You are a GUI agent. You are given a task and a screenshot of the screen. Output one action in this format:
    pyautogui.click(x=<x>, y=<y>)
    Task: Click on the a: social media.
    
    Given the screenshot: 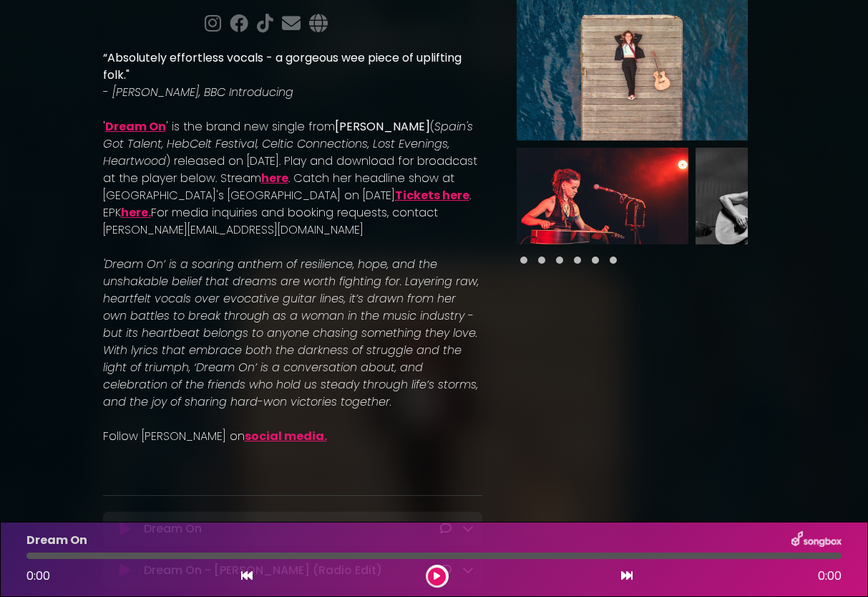 What is the action you would take?
    pyautogui.click(x=286, y=436)
    